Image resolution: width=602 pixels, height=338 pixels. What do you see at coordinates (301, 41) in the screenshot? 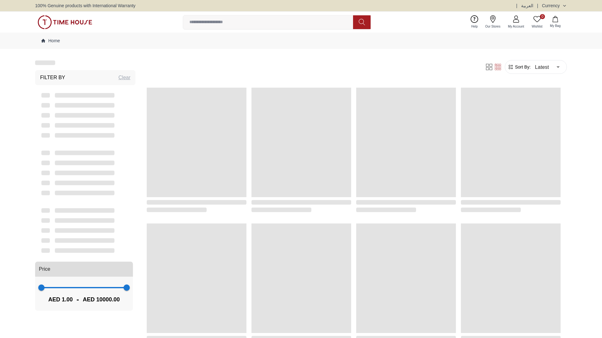
I see `nav: Breadcrumb` at bounding box center [301, 41].